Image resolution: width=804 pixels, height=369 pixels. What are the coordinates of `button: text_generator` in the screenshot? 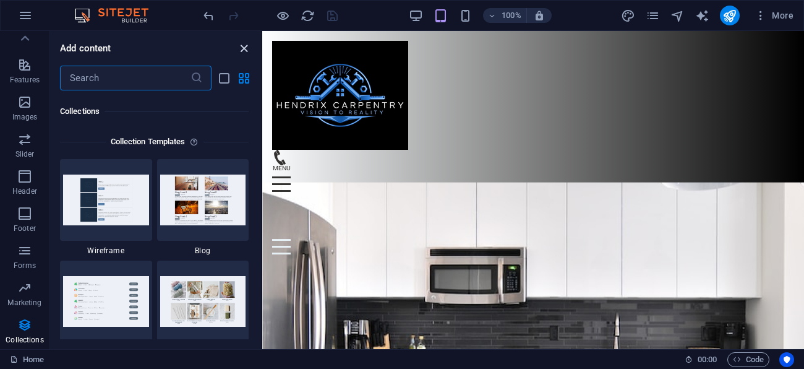 It's located at (703, 15).